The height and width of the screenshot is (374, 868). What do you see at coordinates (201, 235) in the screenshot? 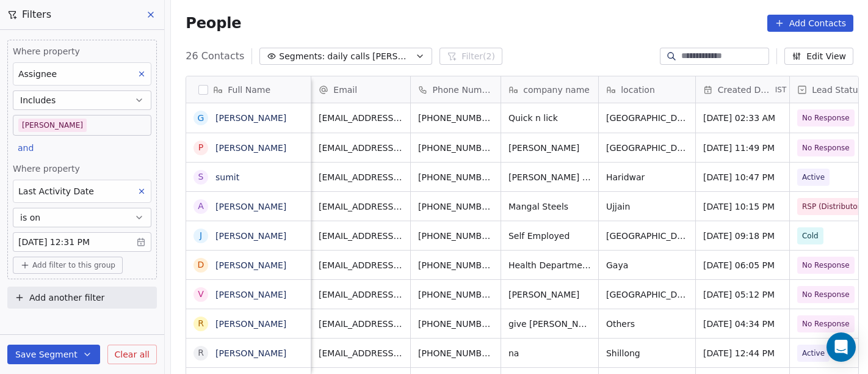
I see `div: J` at bounding box center [201, 235].